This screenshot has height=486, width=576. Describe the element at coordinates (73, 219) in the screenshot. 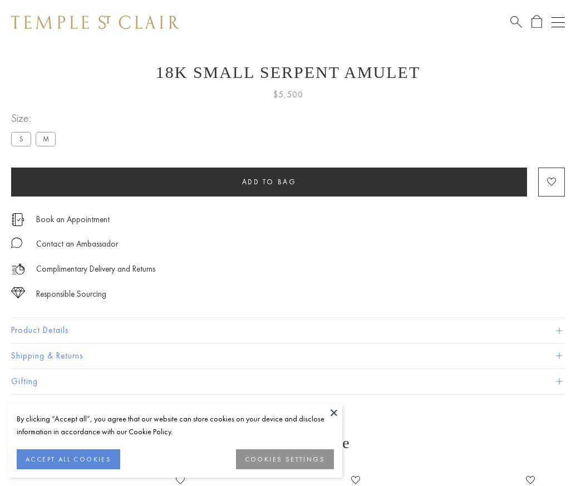

I see `a: Book an Appointment` at that location.